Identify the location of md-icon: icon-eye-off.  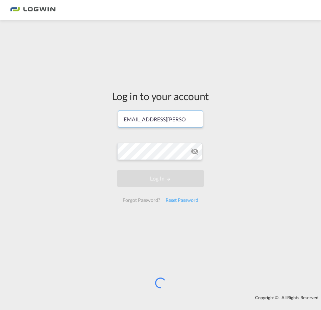
(195, 151).